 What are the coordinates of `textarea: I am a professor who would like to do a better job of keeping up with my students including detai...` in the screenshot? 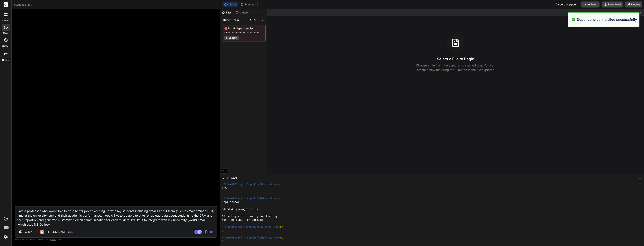 It's located at (116, 217).